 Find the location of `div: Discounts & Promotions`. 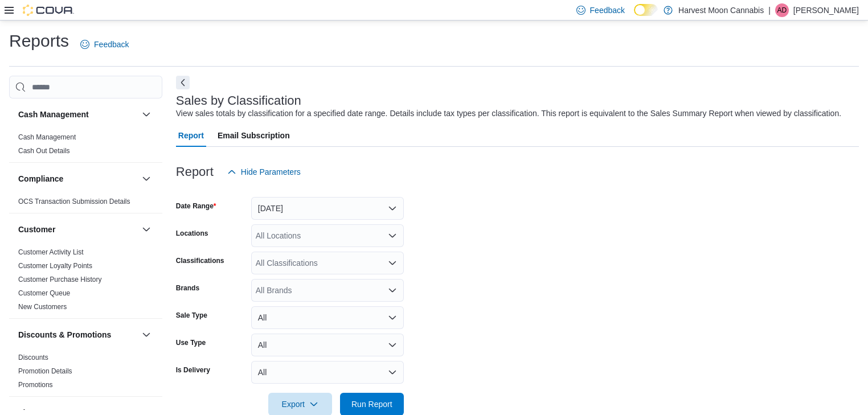

div: Discounts & Promotions is located at coordinates (86, 373).